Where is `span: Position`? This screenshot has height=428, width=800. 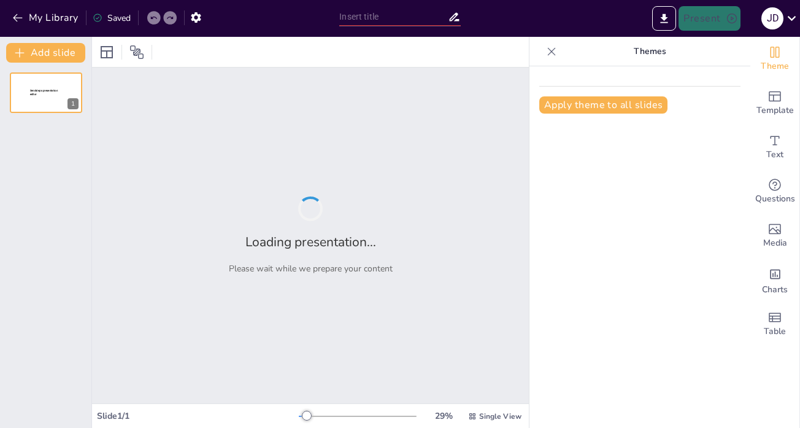
span: Position is located at coordinates (137, 52).